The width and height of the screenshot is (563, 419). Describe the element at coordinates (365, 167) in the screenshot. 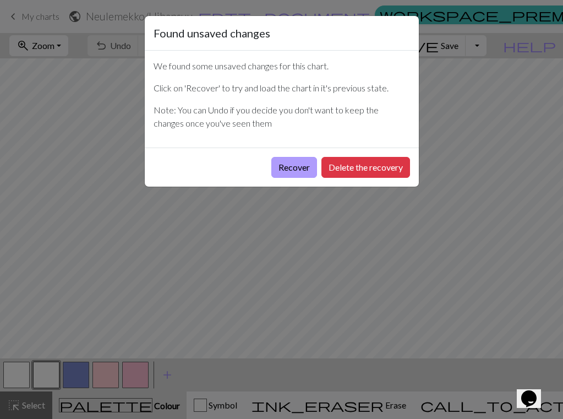

I see `button: Delete the recovery` at that location.